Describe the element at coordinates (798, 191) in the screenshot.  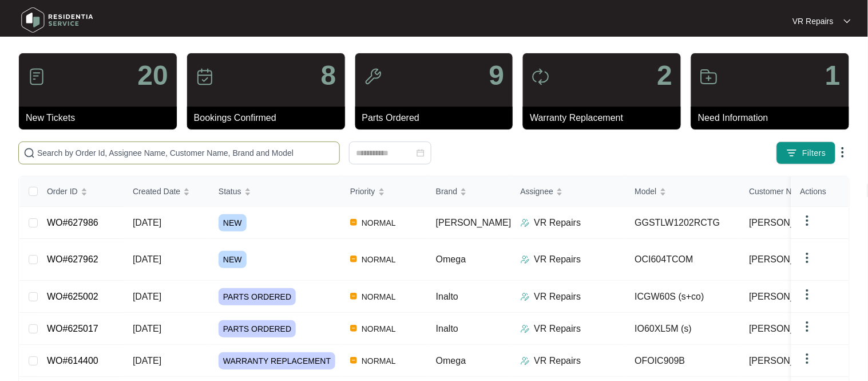
I see `th: Customer Name` at that location.